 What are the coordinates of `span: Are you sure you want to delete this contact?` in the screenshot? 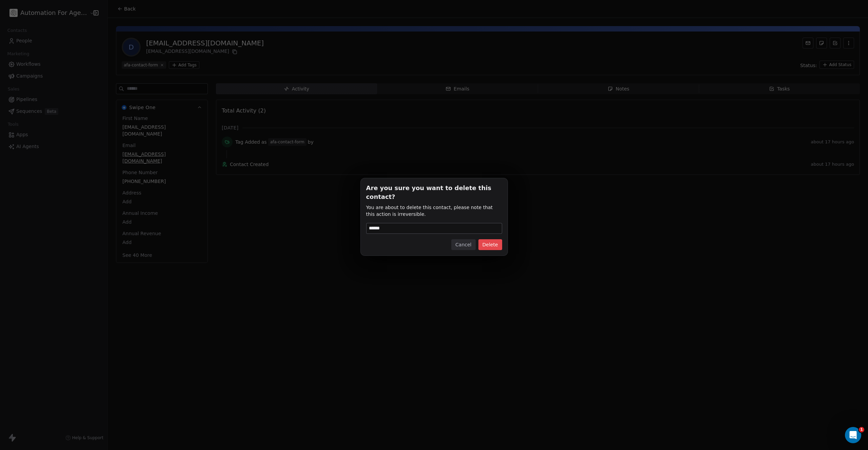 It's located at (434, 192).